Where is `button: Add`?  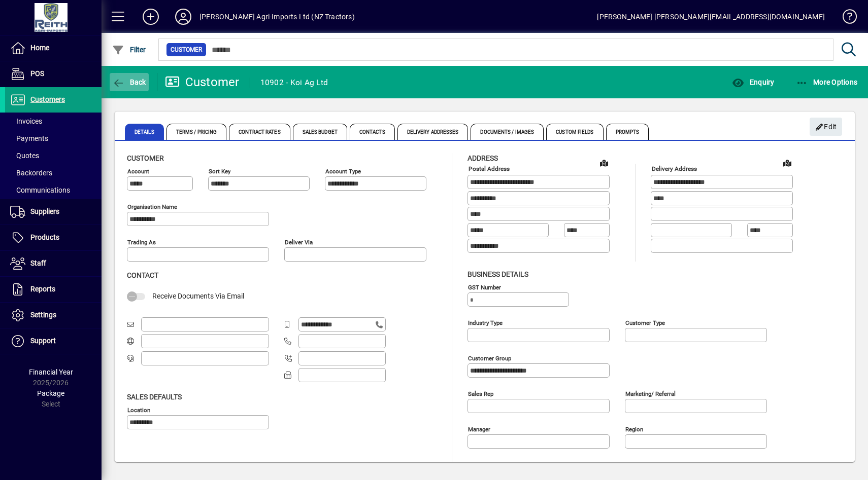
button: Add is located at coordinates (151, 17).